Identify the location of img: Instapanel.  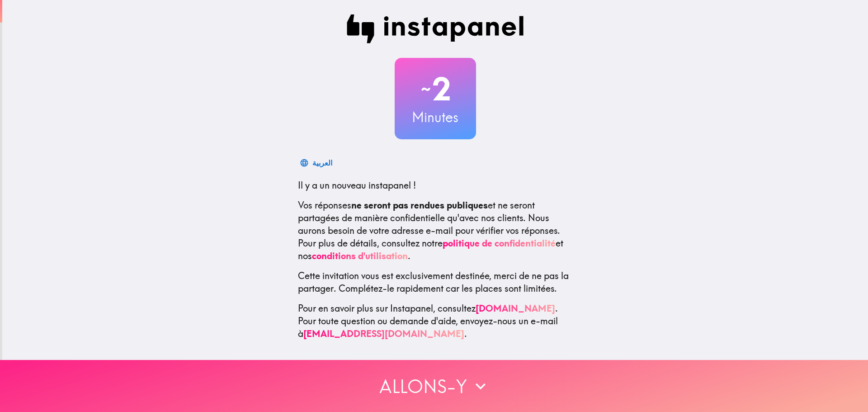
(435, 29).